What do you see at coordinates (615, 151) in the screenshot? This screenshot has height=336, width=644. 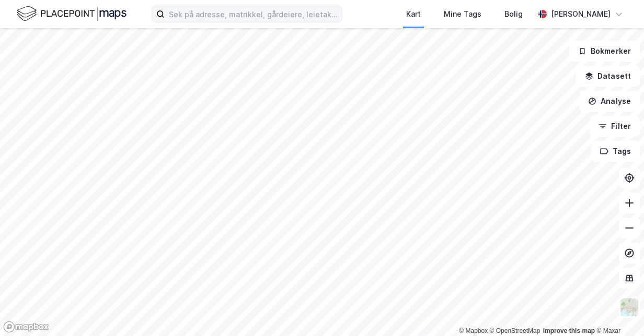 I see `button: Tags` at bounding box center [615, 151].